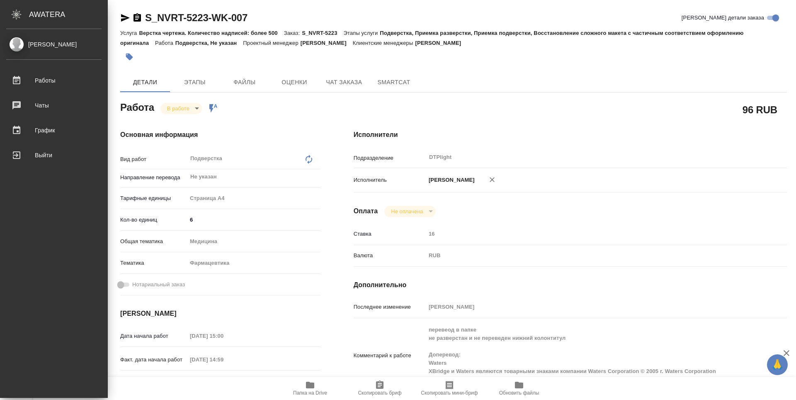 Image resolution: width=796 pixels, height=400 pixels. What do you see at coordinates (137, 107) in the screenshot?
I see `h2: Работа` at bounding box center [137, 107].